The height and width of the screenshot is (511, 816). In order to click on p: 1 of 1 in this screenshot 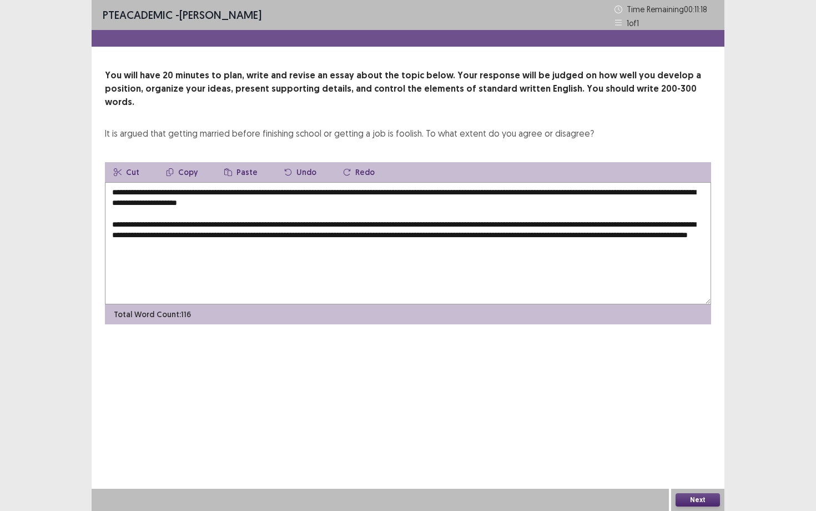, I will do `click(633, 23)`.